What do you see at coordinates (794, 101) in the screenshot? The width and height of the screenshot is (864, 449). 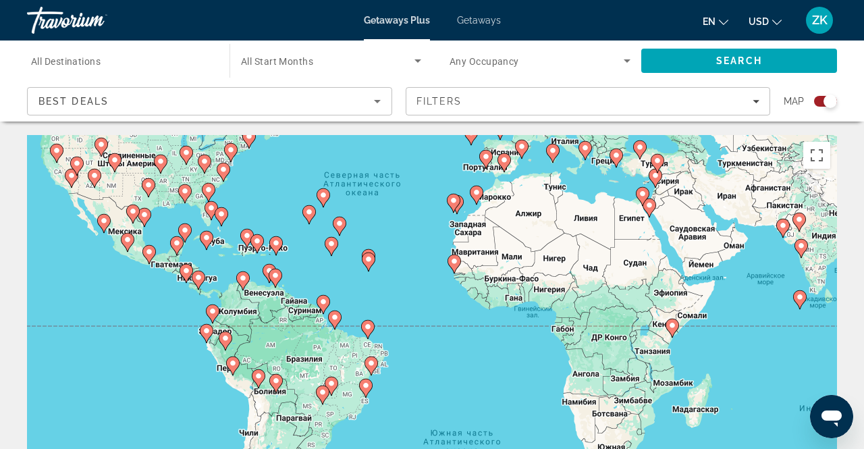 I see `span: Map` at bounding box center [794, 101].